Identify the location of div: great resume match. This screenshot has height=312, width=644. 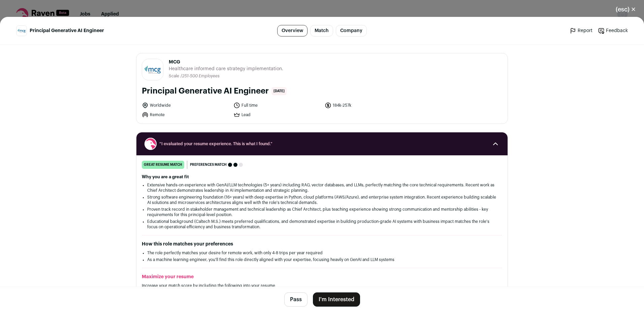
(163, 165).